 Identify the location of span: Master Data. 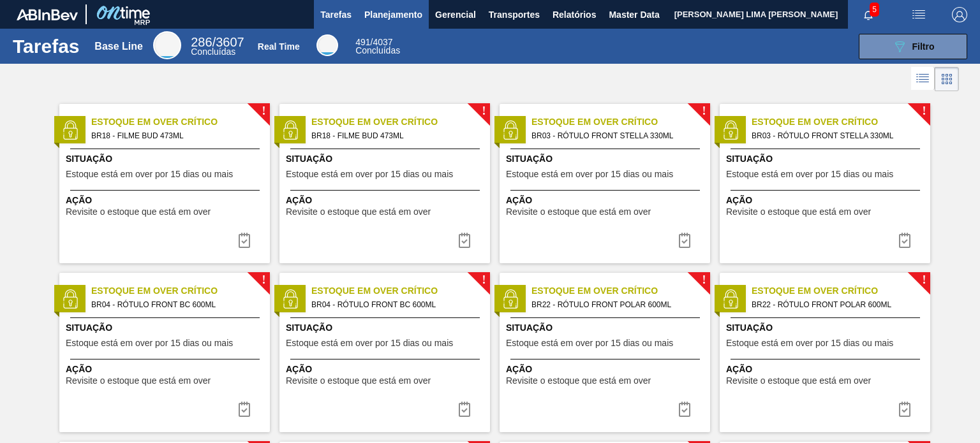
(634, 14).